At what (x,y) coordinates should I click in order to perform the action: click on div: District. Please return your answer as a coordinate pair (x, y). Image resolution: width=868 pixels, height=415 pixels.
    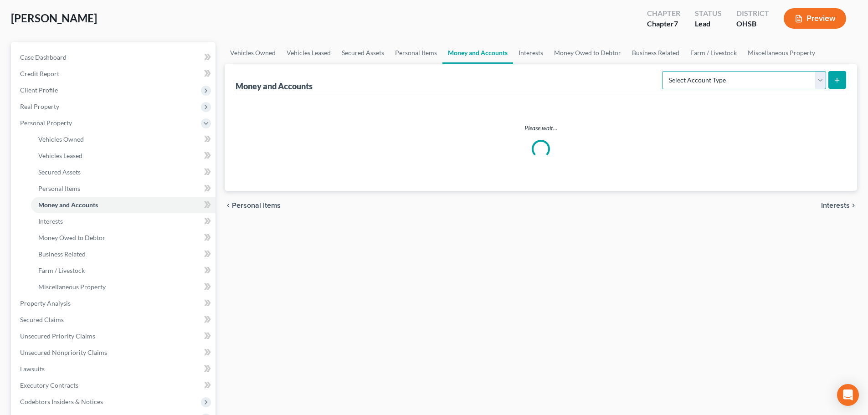
    Looking at the image, I should click on (752, 14).